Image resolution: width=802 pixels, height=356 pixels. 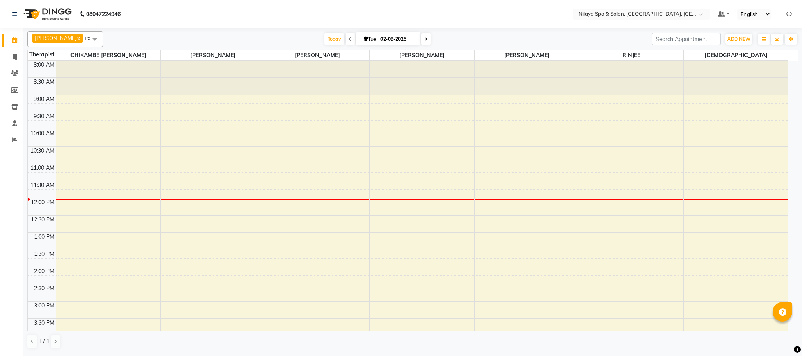 What do you see at coordinates (44, 254) in the screenshot?
I see `div: 1:30 PM` at bounding box center [44, 254].